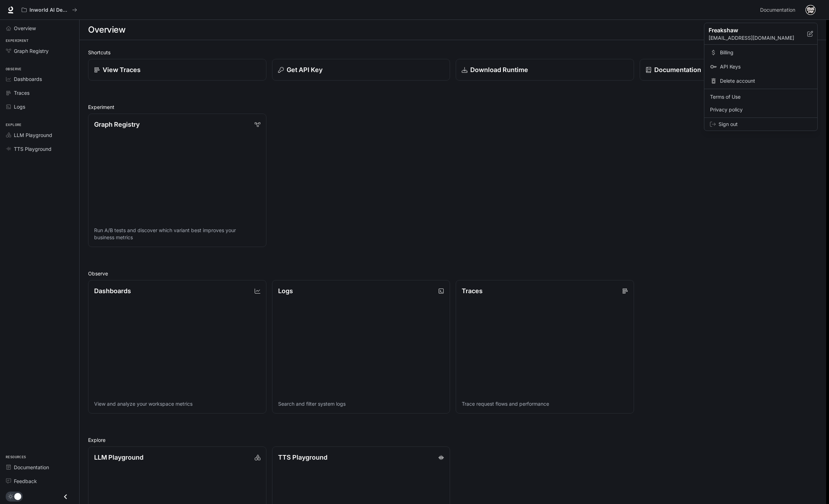 This screenshot has width=829, height=504. What do you see at coordinates (761, 110) in the screenshot?
I see `span: Privacy policy` at bounding box center [761, 110].